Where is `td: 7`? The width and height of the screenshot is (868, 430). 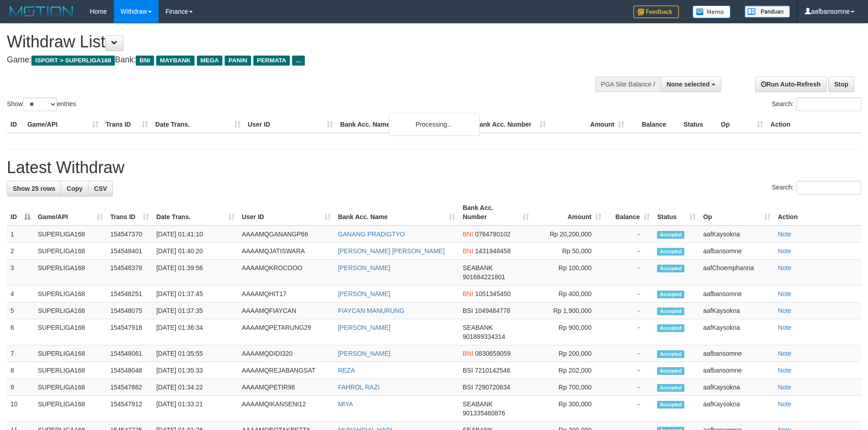 td: 7 is located at coordinates (21, 353).